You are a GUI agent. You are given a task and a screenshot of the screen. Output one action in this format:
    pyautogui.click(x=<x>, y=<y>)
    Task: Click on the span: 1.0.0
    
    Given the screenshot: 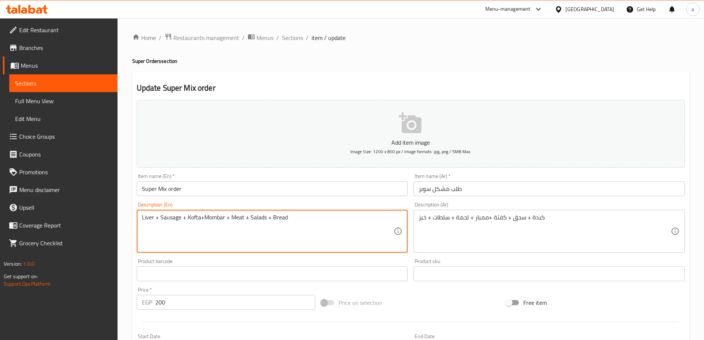 What is the action you would take?
    pyautogui.click(x=28, y=263)
    